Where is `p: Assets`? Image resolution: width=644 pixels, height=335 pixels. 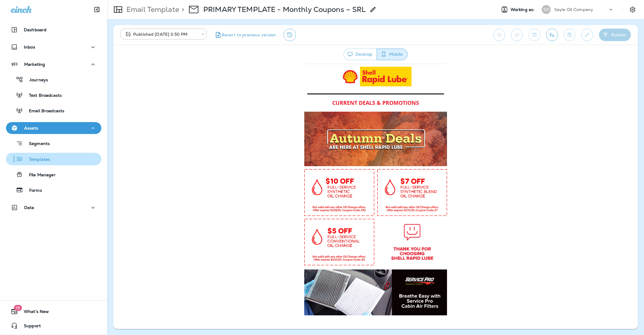
p: Assets is located at coordinates (31, 128).